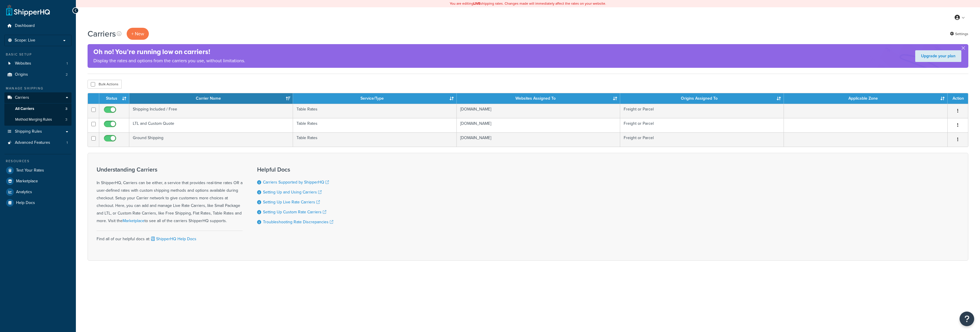  What do you see at coordinates (298, 222) in the screenshot?
I see `a: Troubleshooting Rate Discrepancies` at bounding box center [298, 222].